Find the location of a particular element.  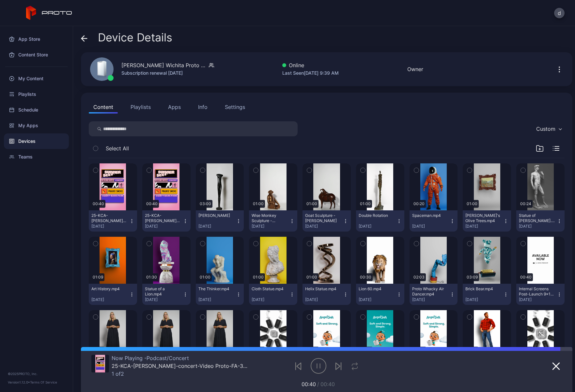

a: Playlists is located at coordinates (36, 94).